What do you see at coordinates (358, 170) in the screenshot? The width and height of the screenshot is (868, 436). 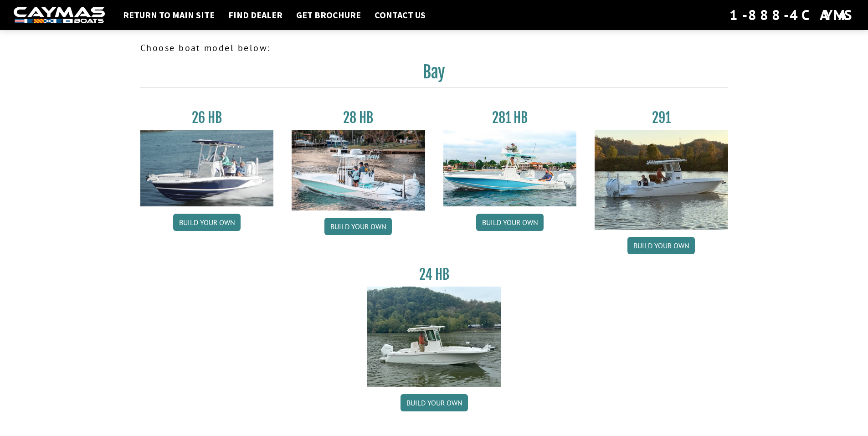 I see `img: 28_hb_thumbnail_for_caymas_connect.jpg` at bounding box center [358, 170].